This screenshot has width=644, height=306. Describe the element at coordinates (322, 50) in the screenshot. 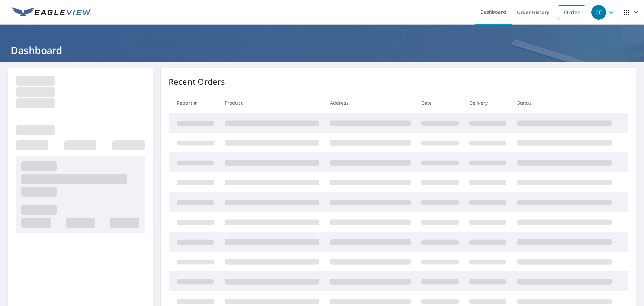

I see `h1: Dashboard` at that location.